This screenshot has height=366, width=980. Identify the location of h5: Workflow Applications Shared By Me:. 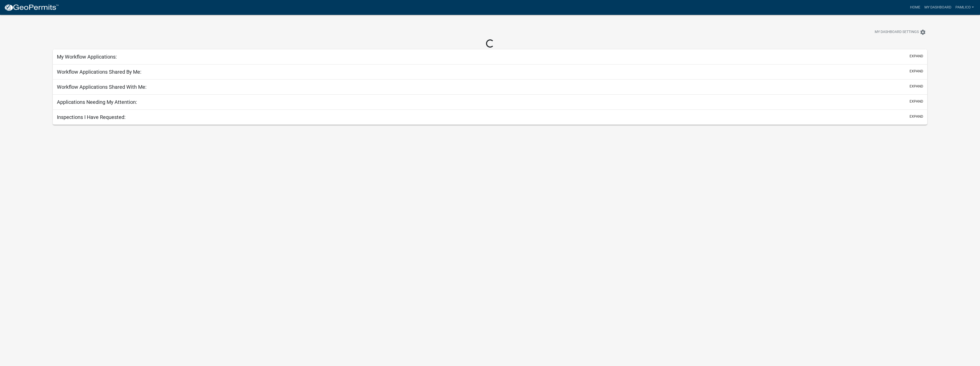
(99, 72).